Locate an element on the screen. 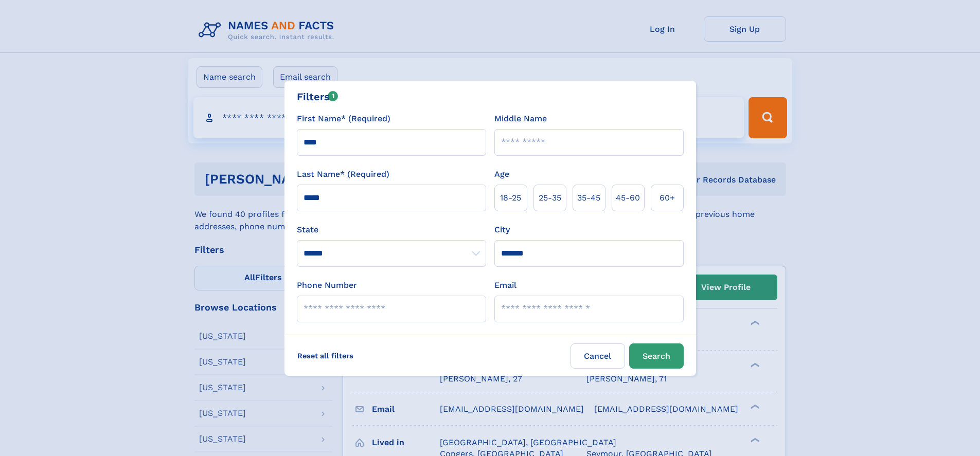  label: Cancel is located at coordinates (598, 355).